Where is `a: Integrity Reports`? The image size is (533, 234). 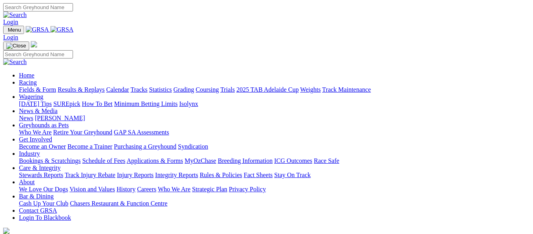
a: Integrity Reports is located at coordinates (176, 174).